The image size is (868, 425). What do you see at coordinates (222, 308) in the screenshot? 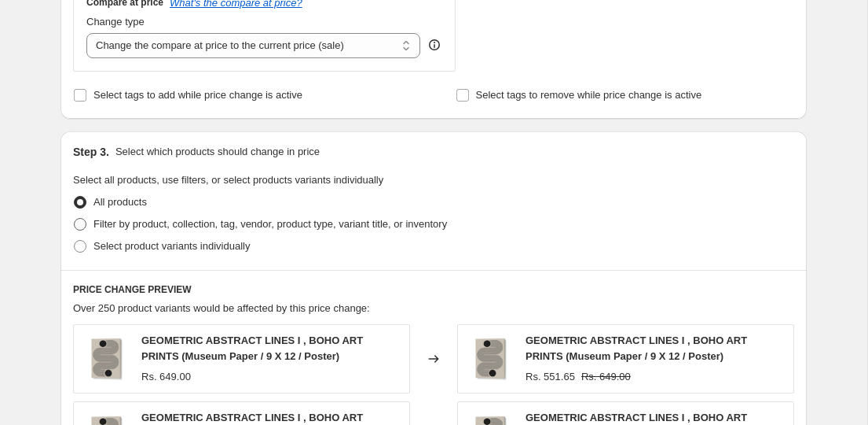
I see `span: Over 250 product variants would be affected by this price change:` at bounding box center [222, 308].